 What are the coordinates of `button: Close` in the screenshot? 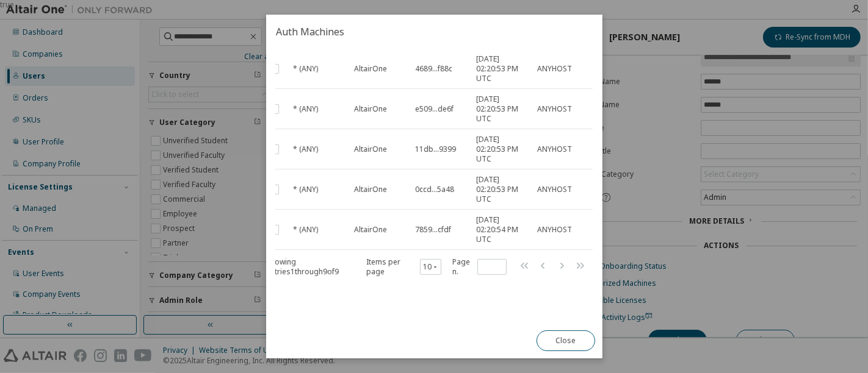 It's located at (565, 341).